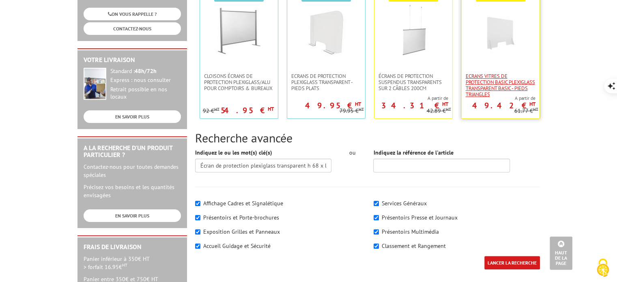  What do you see at coordinates (132, 263) in the screenshot?
I see `p: Panier inférieur à 350€ HT` at bounding box center [132, 263].